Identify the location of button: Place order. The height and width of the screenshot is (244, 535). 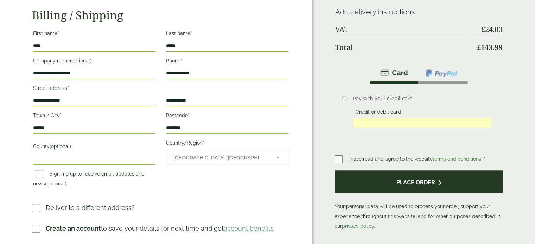
(418, 182).